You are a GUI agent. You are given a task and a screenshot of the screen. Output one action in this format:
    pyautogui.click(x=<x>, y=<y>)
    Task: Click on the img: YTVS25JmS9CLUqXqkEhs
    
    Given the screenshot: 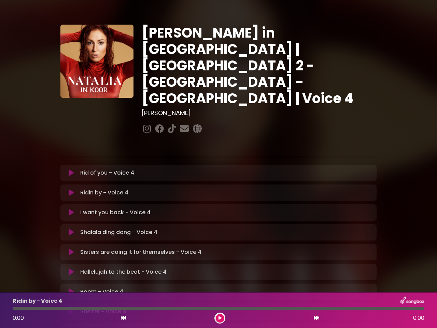 What is the action you would take?
    pyautogui.click(x=97, y=61)
    